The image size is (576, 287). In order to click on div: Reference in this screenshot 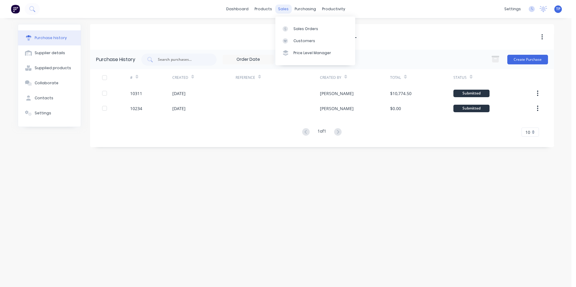, I will do `click(245, 78)`.